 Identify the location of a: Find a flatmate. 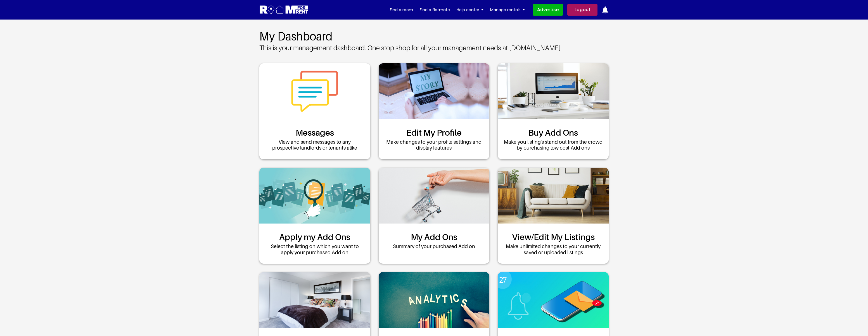
(435, 10).